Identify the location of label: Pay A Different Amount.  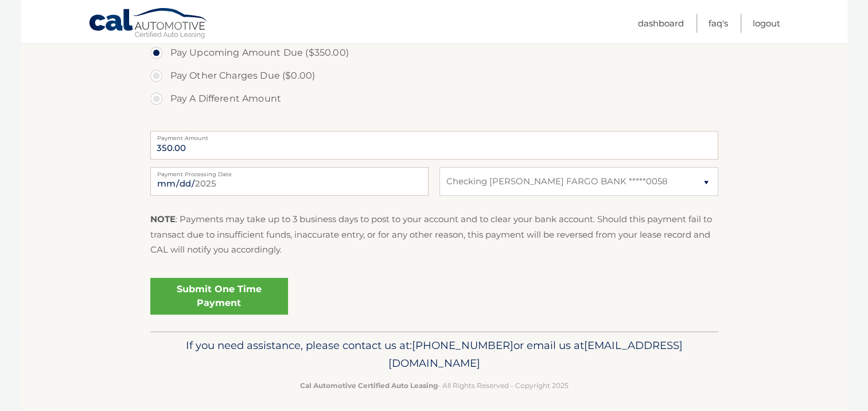
(434, 98).